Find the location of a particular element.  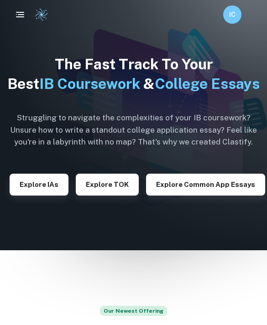

button: Explore TOK is located at coordinates (107, 185).